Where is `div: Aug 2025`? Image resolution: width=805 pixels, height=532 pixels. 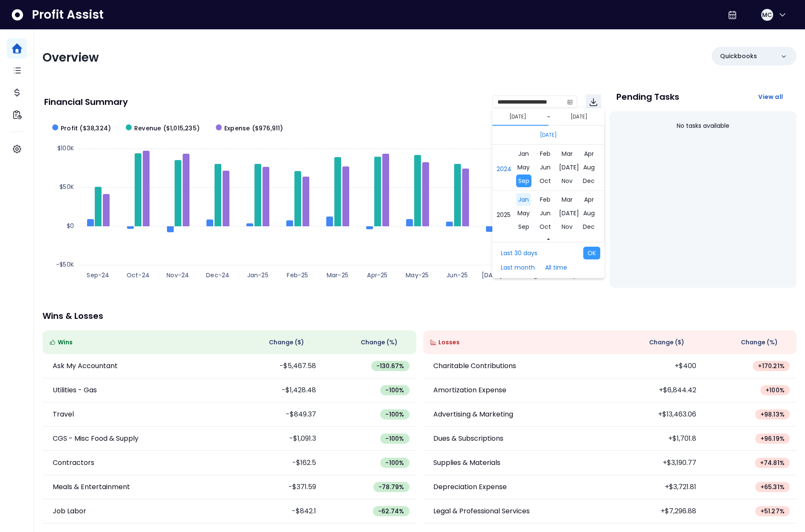 div: Aug 2025 is located at coordinates (589, 213).